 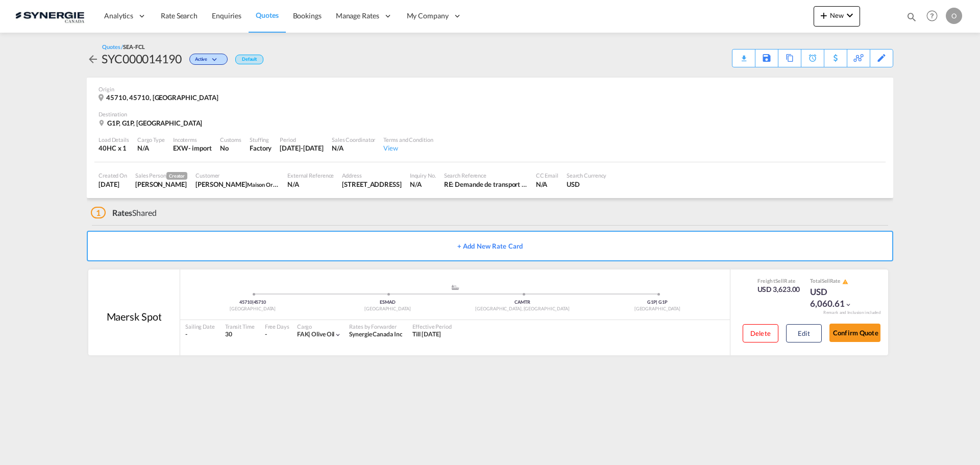 I want to click on span: New, so click(x=836, y=15).